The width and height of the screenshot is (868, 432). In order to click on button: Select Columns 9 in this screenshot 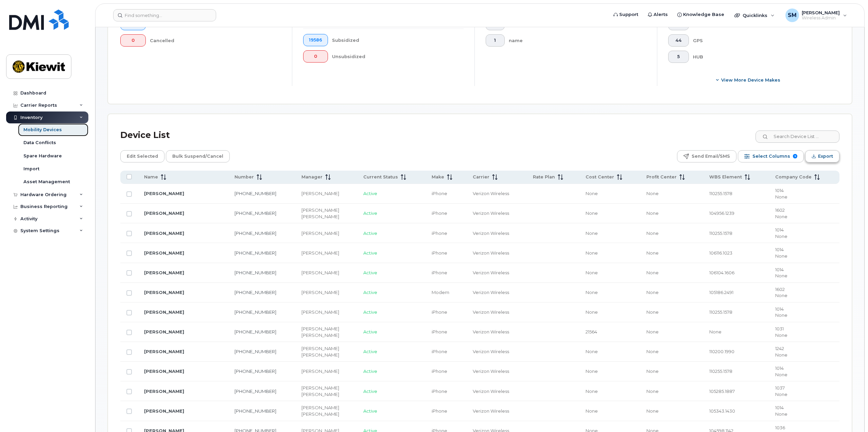, I will do `click(771, 156)`.